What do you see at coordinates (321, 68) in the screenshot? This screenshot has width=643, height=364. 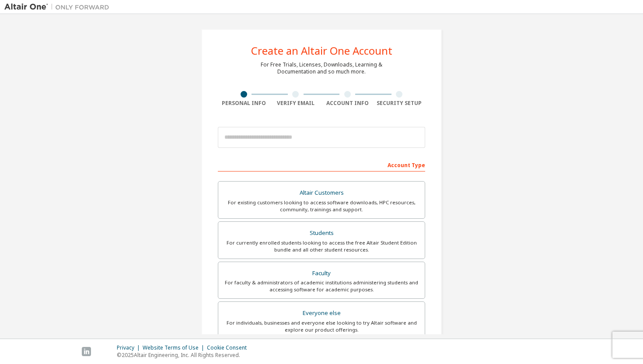 I see `div: For Free Trials, Licenses, Downloads, Learning & Documentation and so much more.` at bounding box center [321, 68].